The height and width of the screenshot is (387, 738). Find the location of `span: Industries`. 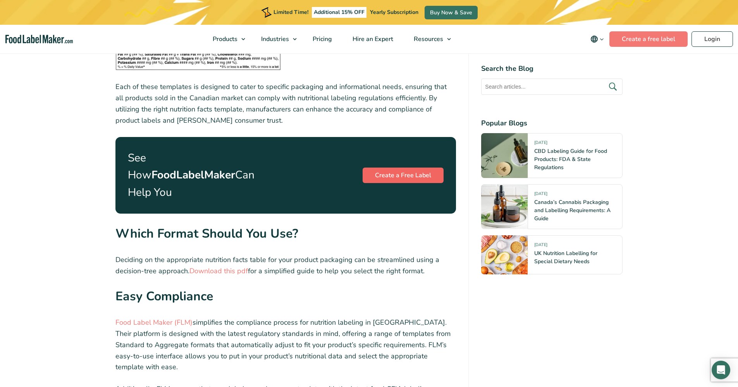

span: Industries is located at coordinates (274, 39).